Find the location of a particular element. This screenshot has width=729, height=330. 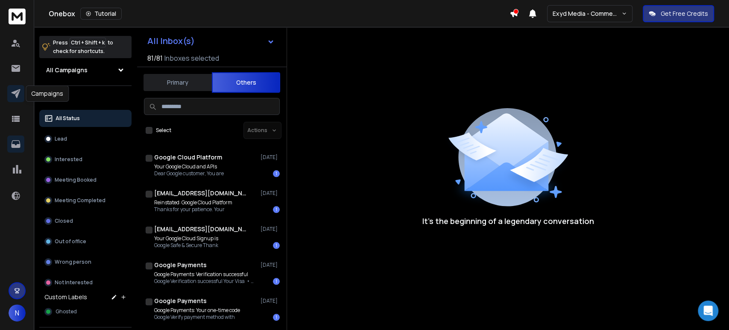

p: Google Payments: Verification successful is located at coordinates (206, 274).